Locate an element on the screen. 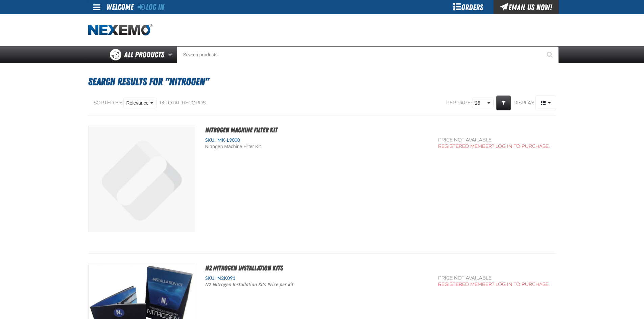  a: Nitrogen Machine Filter Kit is located at coordinates (242, 130).